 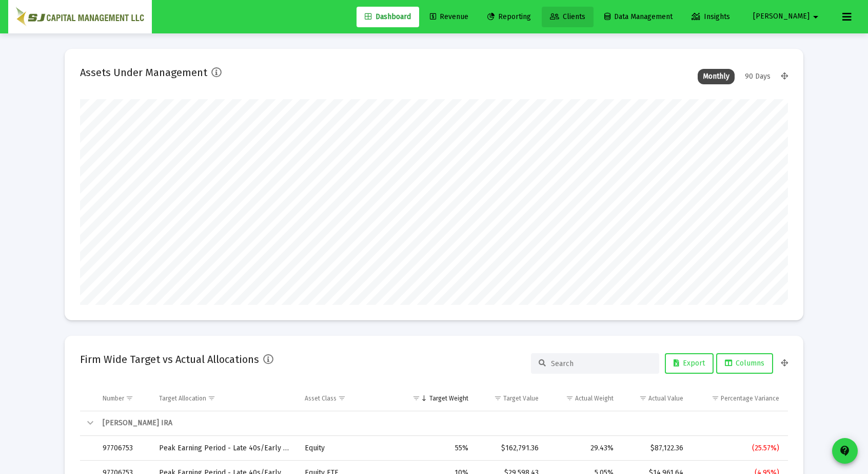 What do you see at coordinates (510, 448) in the screenshot?
I see `div: $162,791.36` at bounding box center [510, 448].